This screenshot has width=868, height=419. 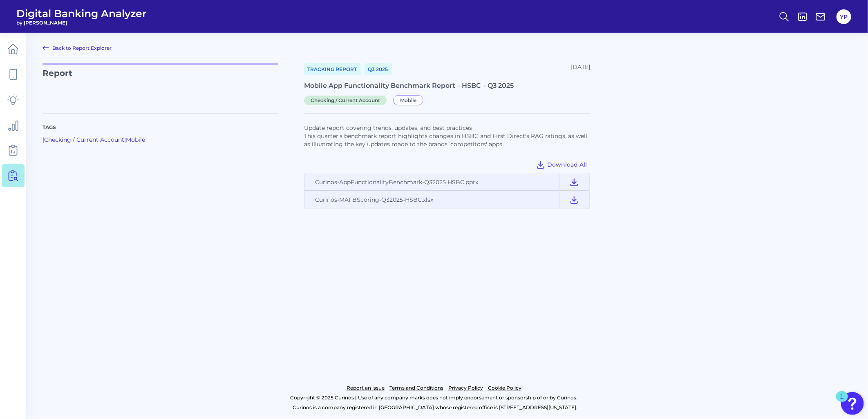 I want to click on div: 1, so click(x=841, y=402).